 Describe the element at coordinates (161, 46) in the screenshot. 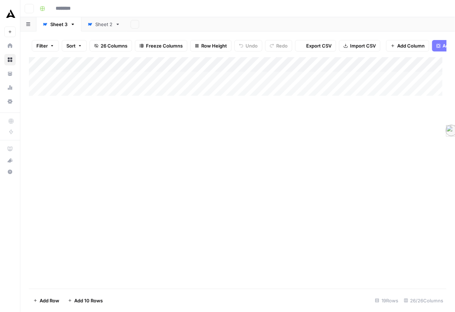

I see `button: Freeze Columns` at that location.